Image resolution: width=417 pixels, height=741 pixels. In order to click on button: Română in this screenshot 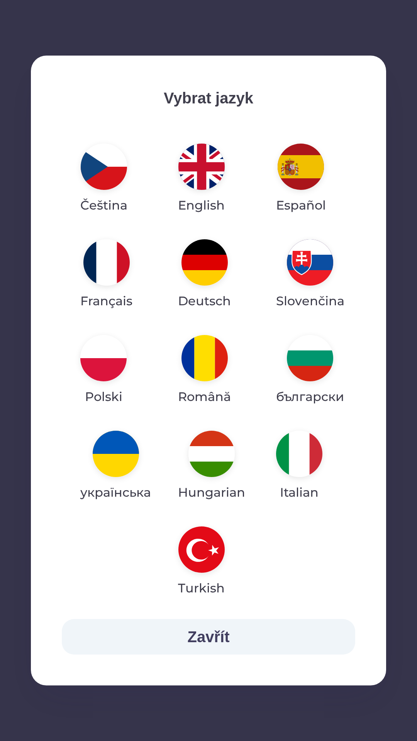, I will do `click(204, 371)`.